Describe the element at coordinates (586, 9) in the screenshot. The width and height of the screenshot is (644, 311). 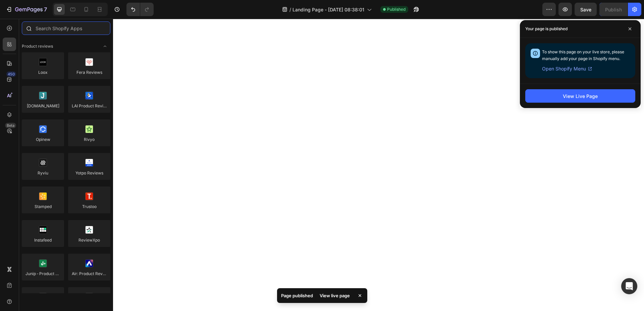
I see `button: Save` at that location.